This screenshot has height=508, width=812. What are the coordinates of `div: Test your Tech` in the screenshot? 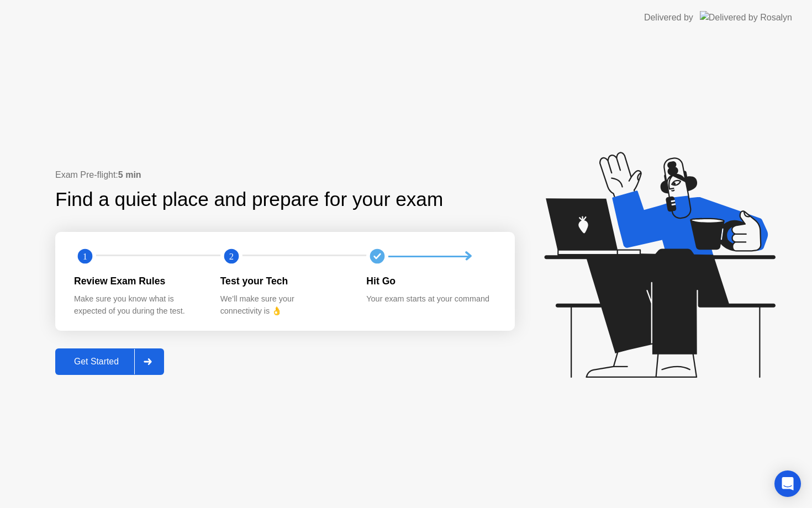 It's located at (284, 281).